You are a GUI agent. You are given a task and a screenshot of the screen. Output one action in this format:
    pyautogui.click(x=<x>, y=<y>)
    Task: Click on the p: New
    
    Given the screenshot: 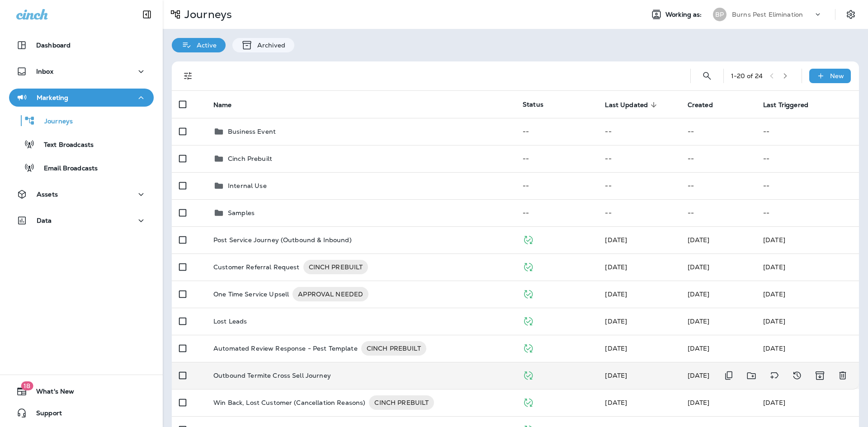 What is the action you would take?
    pyautogui.click(x=836, y=76)
    